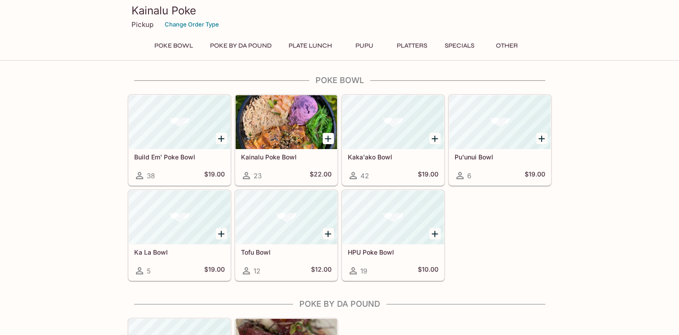  What do you see at coordinates (179, 252) in the screenshot?
I see `h5: Ka La Bowl` at bounding box center [179, 252].